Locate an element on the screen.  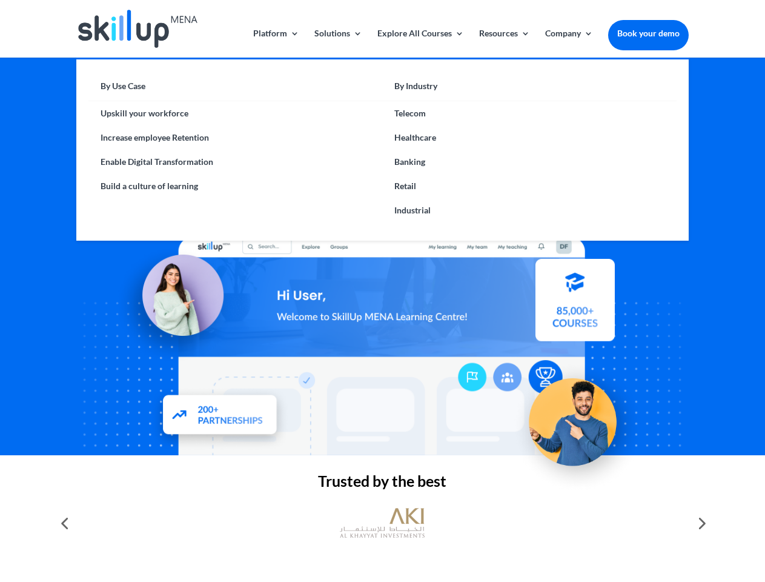
a: Explore All Courses is located at coordinates (421, 43).